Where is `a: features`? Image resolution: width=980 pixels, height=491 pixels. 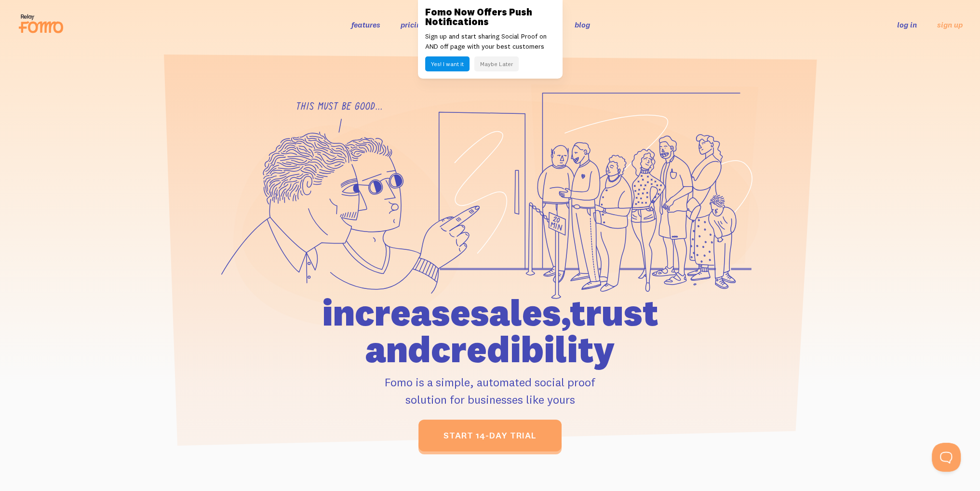 a: features is located at coordinates (366, 25).